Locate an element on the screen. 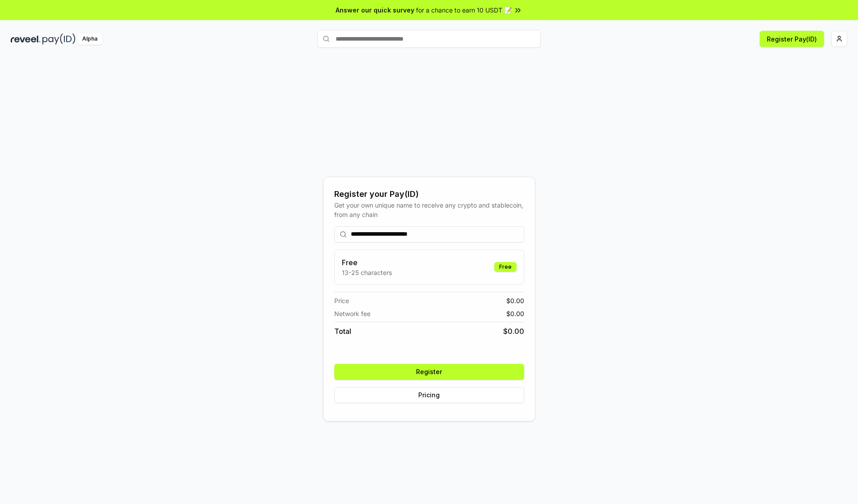  div: Register your Pay(ID) is located at coordinates (429, 194).